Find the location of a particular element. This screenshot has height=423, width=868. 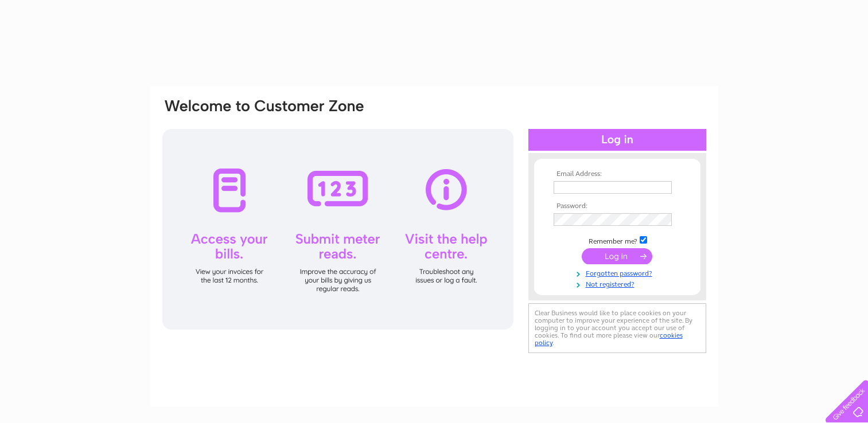

th: Password: is located at coordinates (617, 206).